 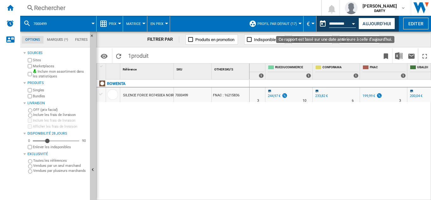 I want to click on div: FNAC 1 offers sold by FNAC, so click(x=384, y=71).